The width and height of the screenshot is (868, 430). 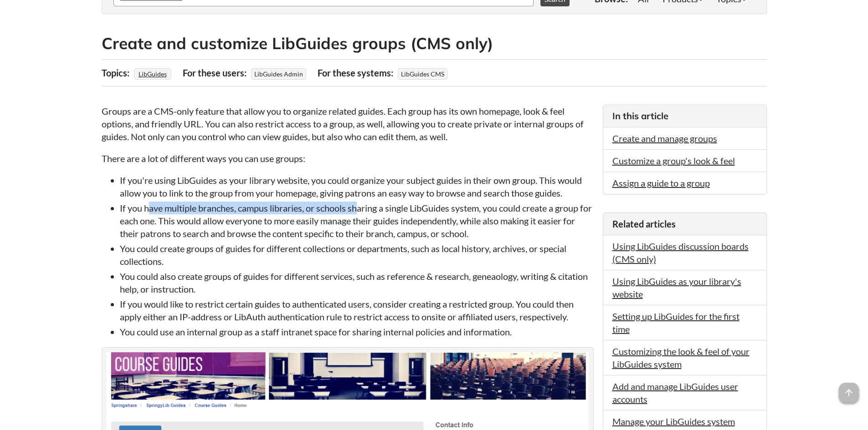 I want to click on a: Assign a guide to a group, so click(x=661, y=183).